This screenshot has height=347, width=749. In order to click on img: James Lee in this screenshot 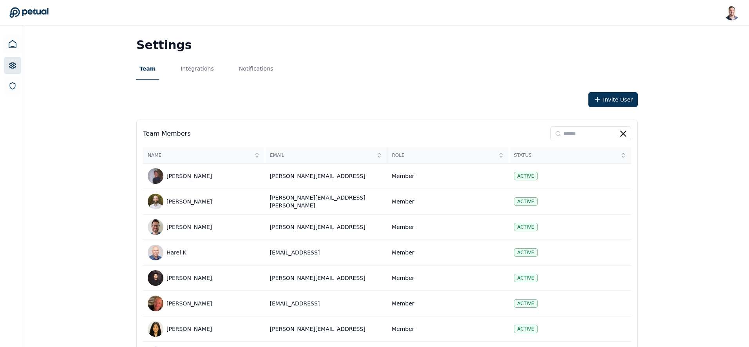, I will do `click(156, 278)`.